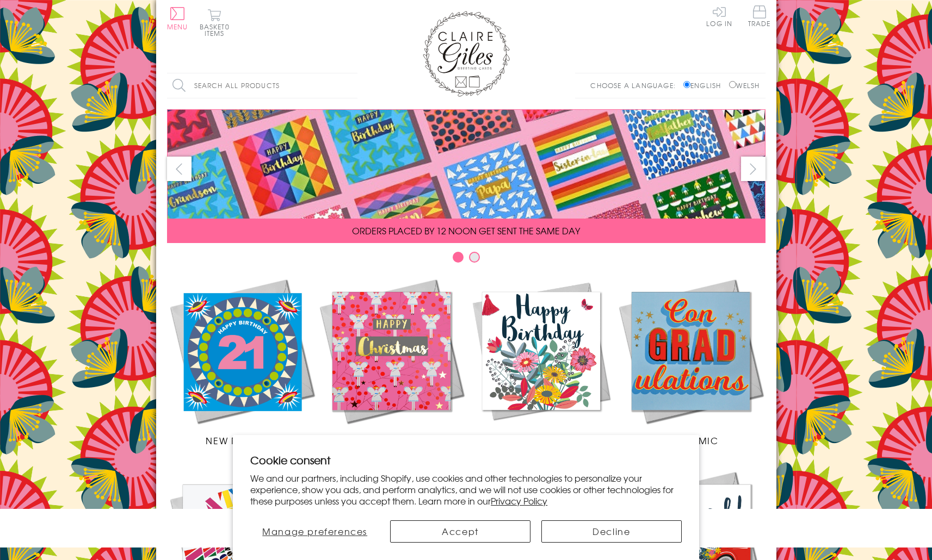  Describe the element at coordinates (541, 440) in the screenshot. I see `span: Birthdays` at that location.